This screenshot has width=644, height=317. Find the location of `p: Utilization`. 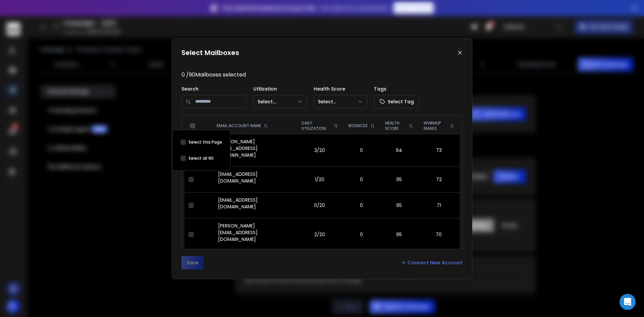

p: Utilization is located at coordinates (280, 89).